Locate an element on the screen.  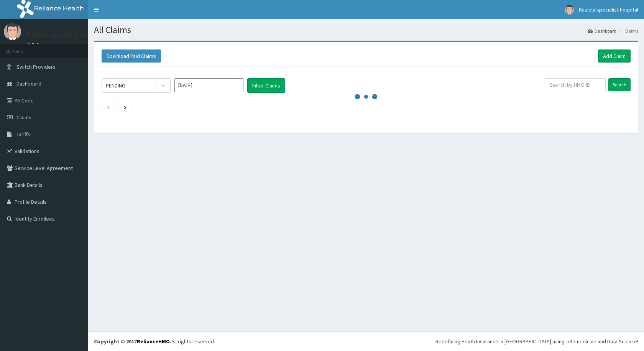
button: Download Paid Claims is located at coordinates (131, 56).